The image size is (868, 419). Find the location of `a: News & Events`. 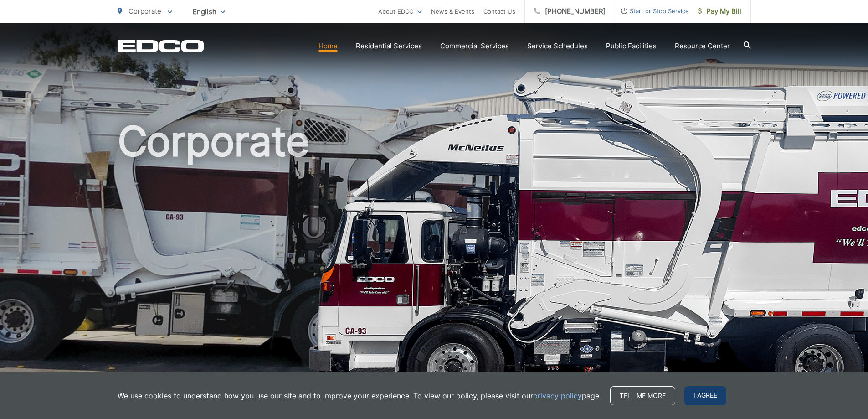

a: News & Events is located at coordinates (452, 12).